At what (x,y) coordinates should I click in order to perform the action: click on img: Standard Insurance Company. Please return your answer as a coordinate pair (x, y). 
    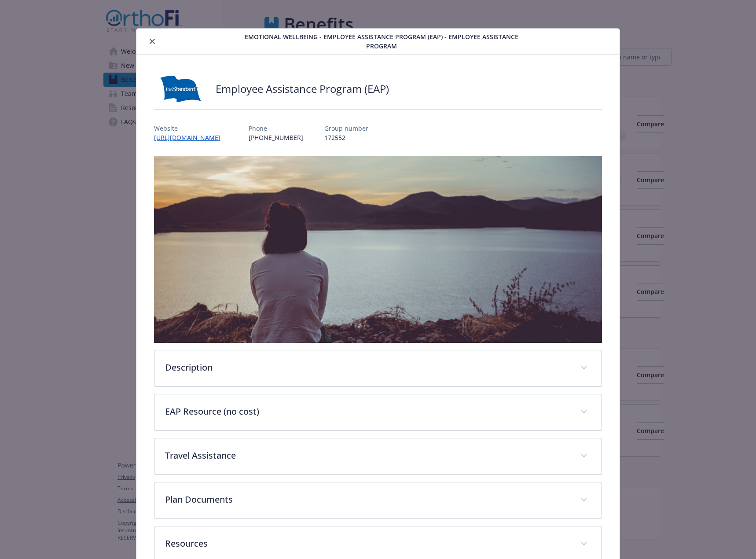
    Looking at the image, I should click on (181, 89).